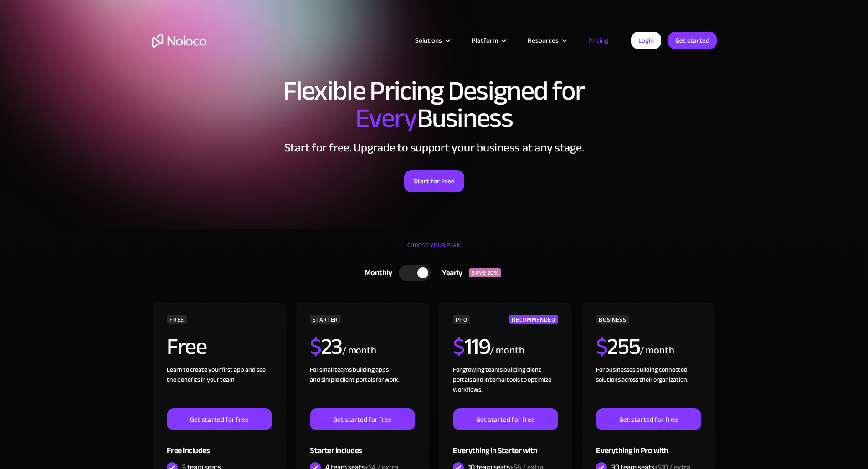 Image resolution: width=868 pixels, height=469 pixels. Describe the element at coordinates (648, 445) in the screenshot. I see `div: Everything in Pro with` at that location.